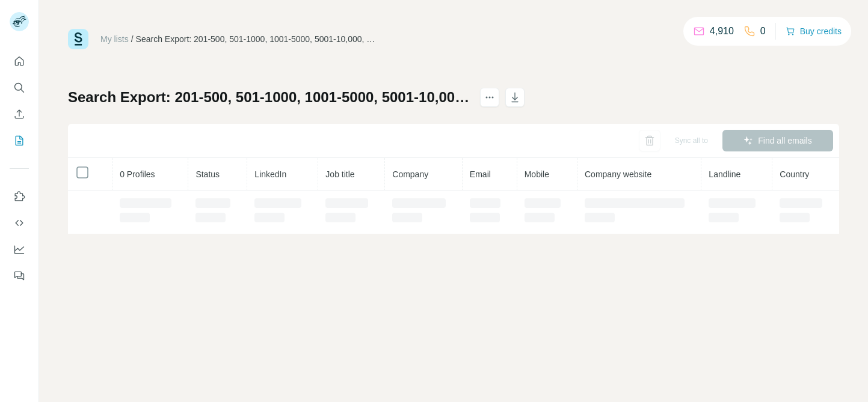 The width and height of the screenshot is (868, 402). I want to click on span: Company website, so click(618, 174).